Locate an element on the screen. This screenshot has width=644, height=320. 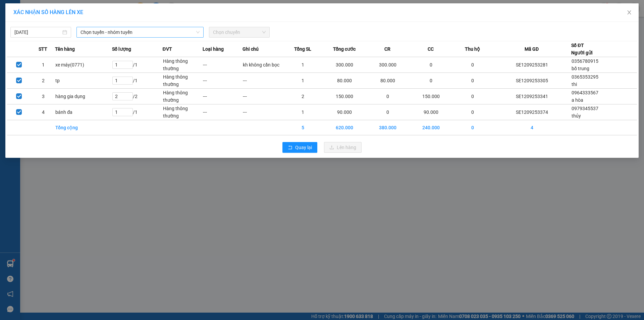
span: bố trung is located at coordinates (580, 68).